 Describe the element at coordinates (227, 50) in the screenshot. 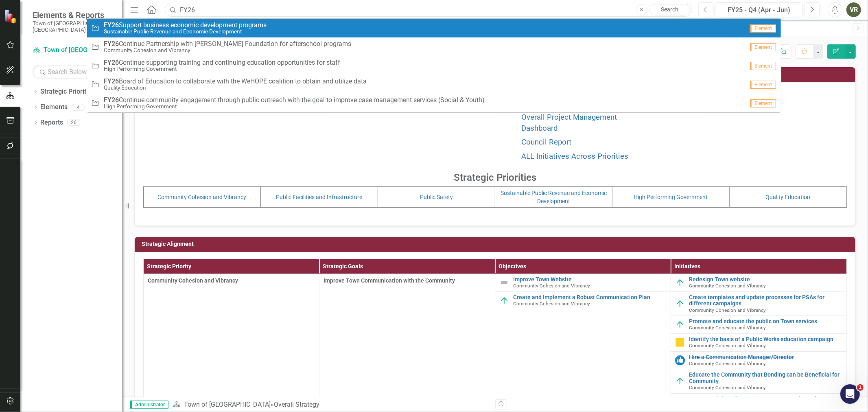

I see `small: Community Cohesion and Vibrancy` at that location.